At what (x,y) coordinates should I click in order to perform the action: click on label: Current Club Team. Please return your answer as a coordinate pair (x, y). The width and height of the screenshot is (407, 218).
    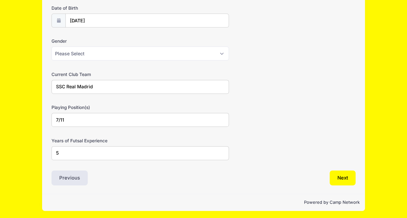
    Looking at the image, I should click on (102, 74).